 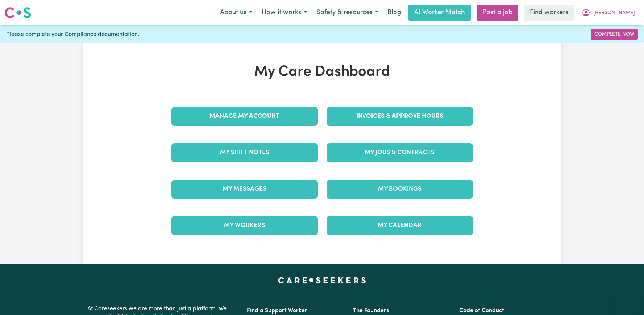 I want to click on button: Safety & resources, so click(x=347, y=12).